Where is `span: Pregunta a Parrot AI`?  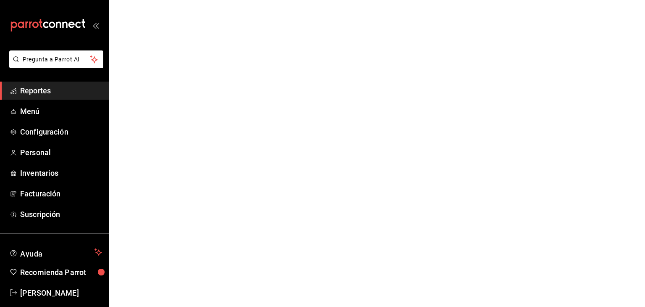
span: Pregunta a Parrot AI is located at coordinates (56, 59).